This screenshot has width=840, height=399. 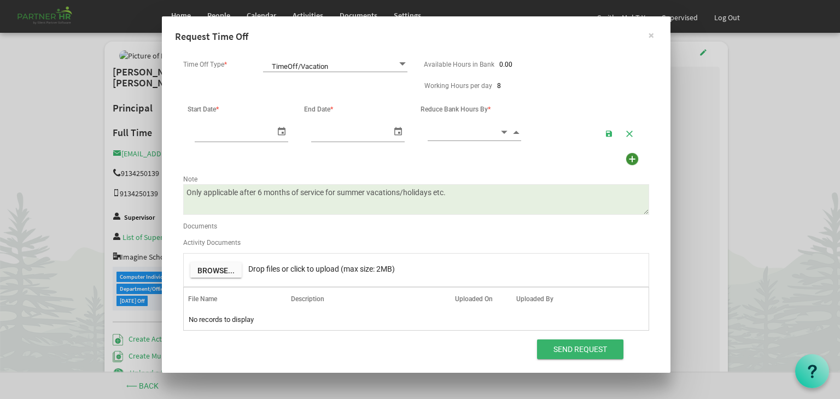 What do you see at coordinates (504, 132) in the screenshot?
I see `span: Decrement value` at bounding box center [504, 132].